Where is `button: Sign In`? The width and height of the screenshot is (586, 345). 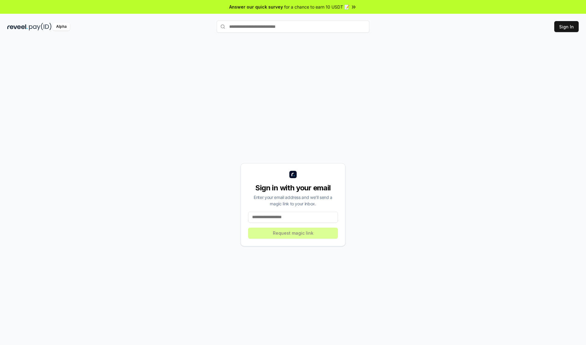
button: Sign In is located at coordinates (567, 27).